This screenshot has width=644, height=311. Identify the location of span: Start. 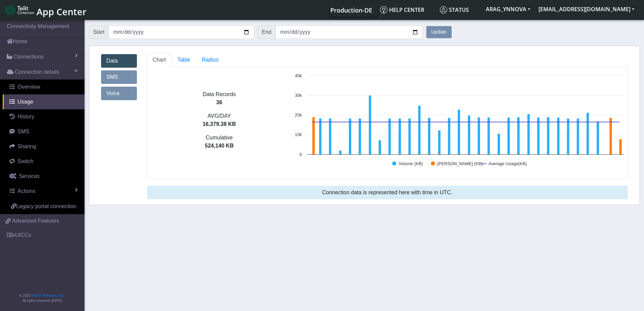
(99, 32).